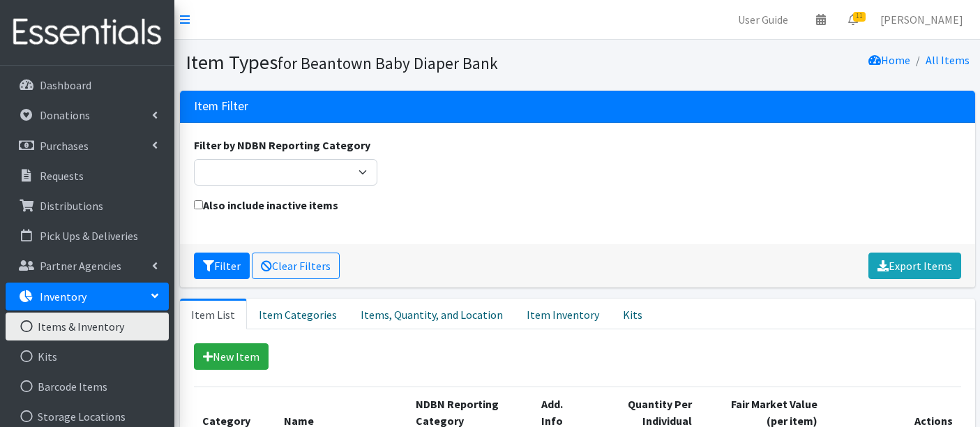 This screenshot has width=980, height=427. Describe the element at coordinates (763, 19) in the screenshot. I see `a: User Guide` at that location.